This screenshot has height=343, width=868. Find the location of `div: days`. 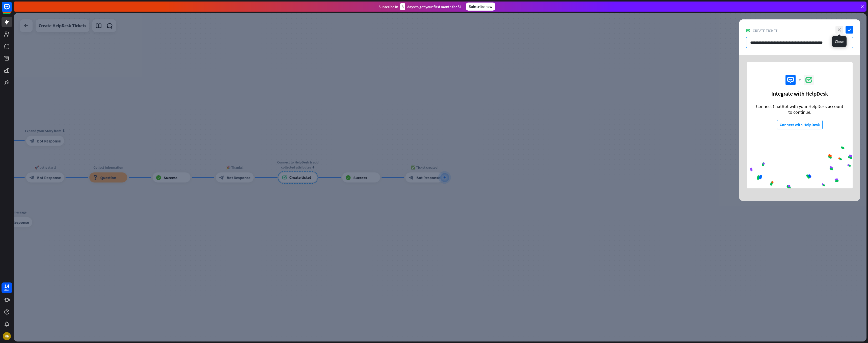

div: days is located at coordinates (7, 290).